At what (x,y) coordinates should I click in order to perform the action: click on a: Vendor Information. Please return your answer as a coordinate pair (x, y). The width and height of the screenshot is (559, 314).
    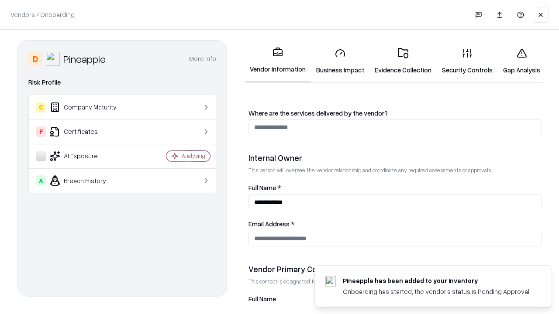
    Looking at the image, I should click on (278, 61).